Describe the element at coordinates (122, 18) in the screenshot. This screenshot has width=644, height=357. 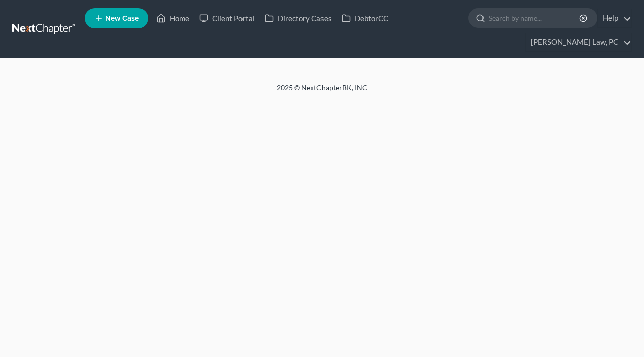
I see `span: New Case` at that location.